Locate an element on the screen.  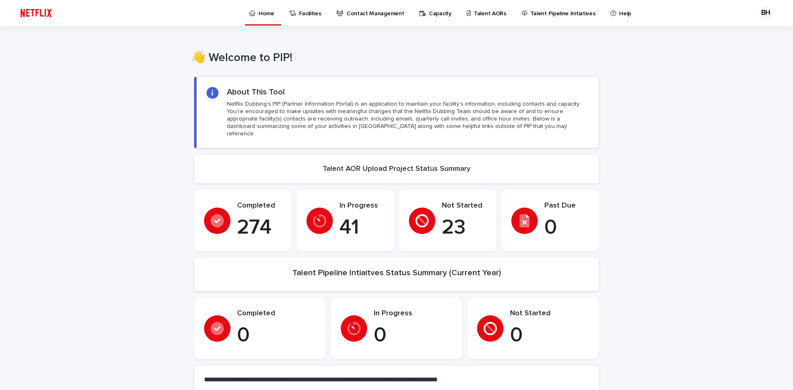
p: 41 is located at coordinates (362, 228).